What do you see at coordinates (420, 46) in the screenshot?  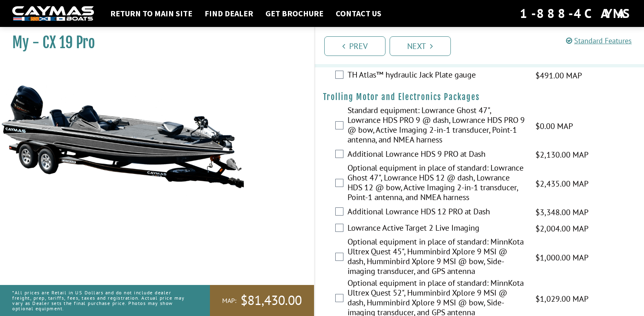 I see `a: Next` at bounding box center [420, 46].